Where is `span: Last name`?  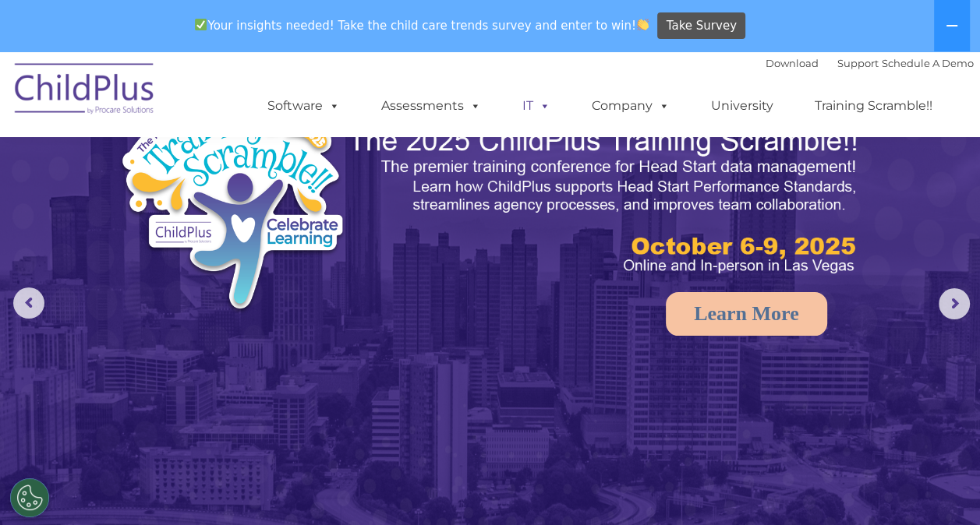 span: Last name is located at coordinates (240, 108).